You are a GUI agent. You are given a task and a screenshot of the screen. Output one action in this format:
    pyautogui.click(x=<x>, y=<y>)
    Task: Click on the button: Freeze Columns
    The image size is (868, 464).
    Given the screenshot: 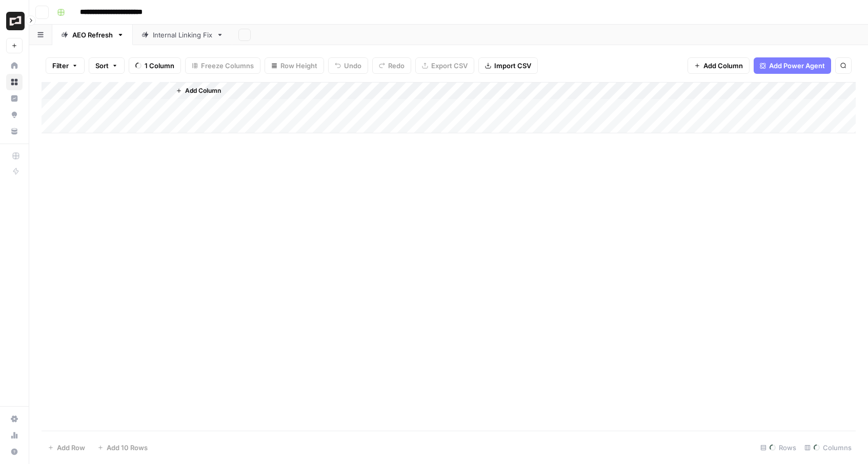 What is the action you would take?
    pyautogui.click(x=222, y=65)
    